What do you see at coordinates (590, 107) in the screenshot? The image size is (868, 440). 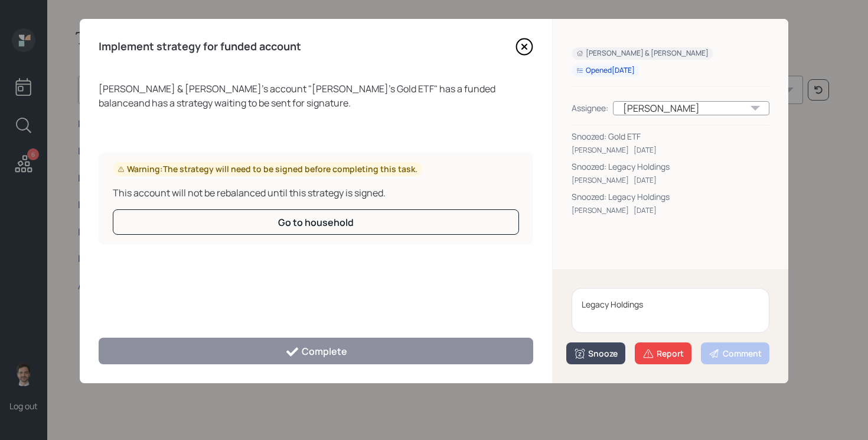 I see `div: Assignee:` at bounding box center [590, 107].